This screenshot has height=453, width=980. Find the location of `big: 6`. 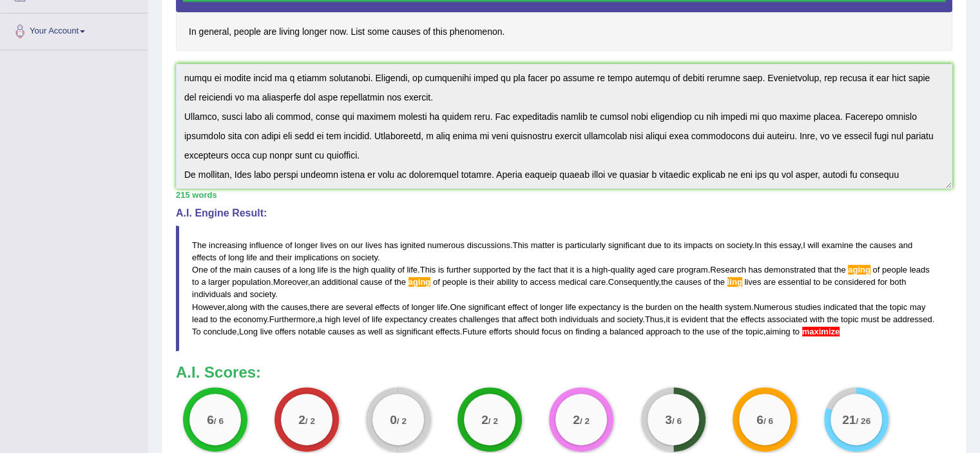

big: 6 is located at coordinates (210, 419).